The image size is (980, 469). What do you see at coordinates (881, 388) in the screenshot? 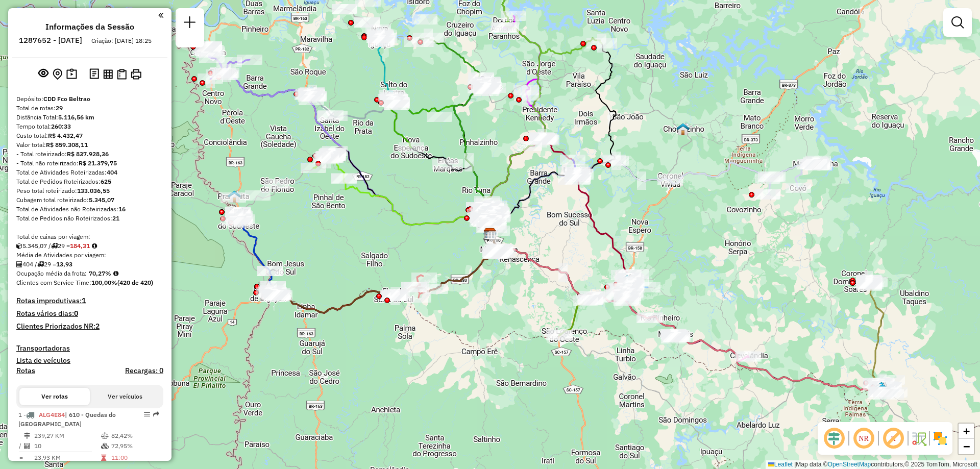
I see `img: Palmas` at bounding box center [881, 388].